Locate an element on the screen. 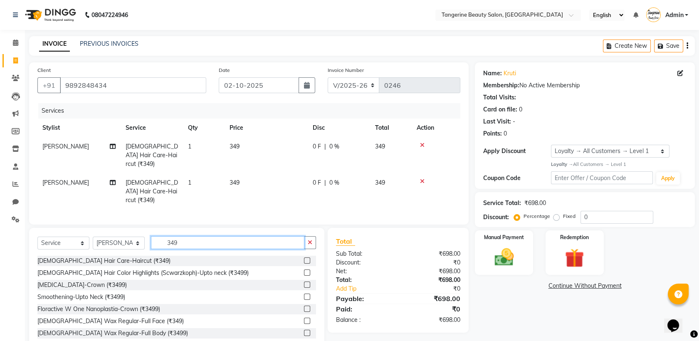 This screenshot has width=699, height=341. span: Total is located at coordinates (346, 241).